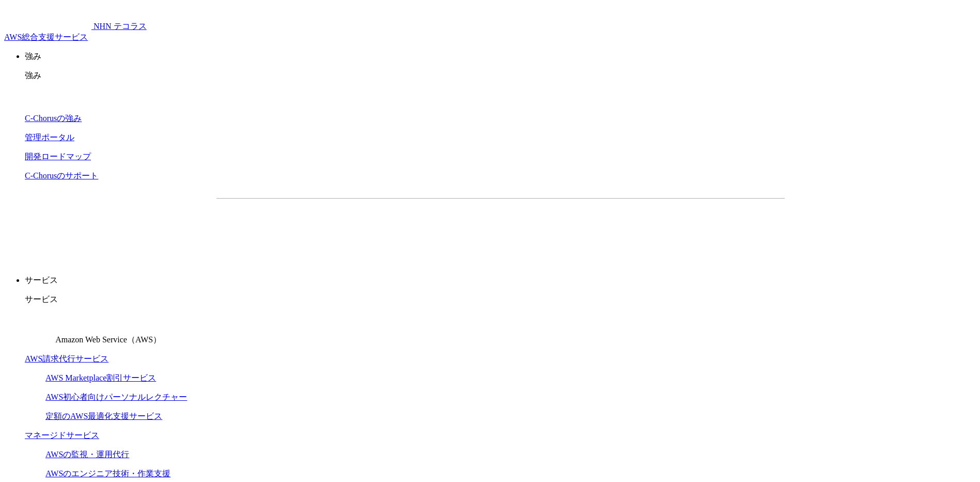  I want to click on img: Amazon Web Service（AWS）, so click(39, 328).